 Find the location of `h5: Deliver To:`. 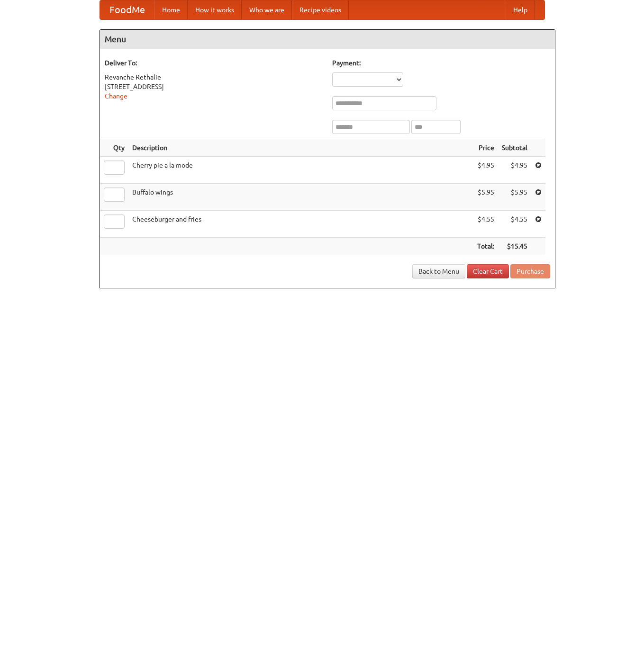

h5: Deliver To: is located at coordinates (214, 63).